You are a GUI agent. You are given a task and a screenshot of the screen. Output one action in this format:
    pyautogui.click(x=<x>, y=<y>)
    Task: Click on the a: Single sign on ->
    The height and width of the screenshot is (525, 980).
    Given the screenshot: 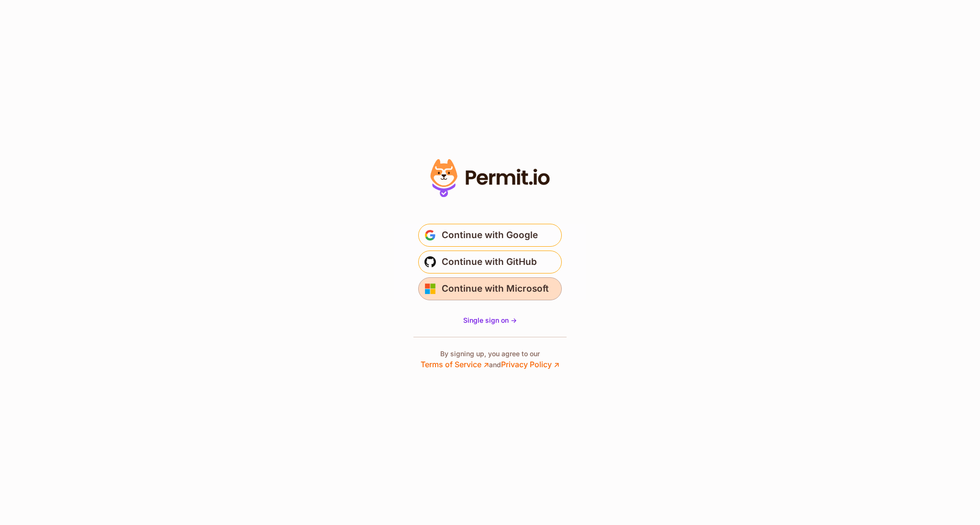 What is the action you would take?
    pyautogui.click(x=490, y=320)
    